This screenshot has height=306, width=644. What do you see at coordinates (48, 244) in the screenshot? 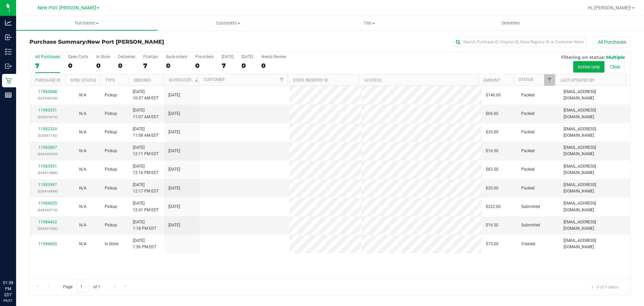
I see `a: 11984683` at bounding box center [48, 244].